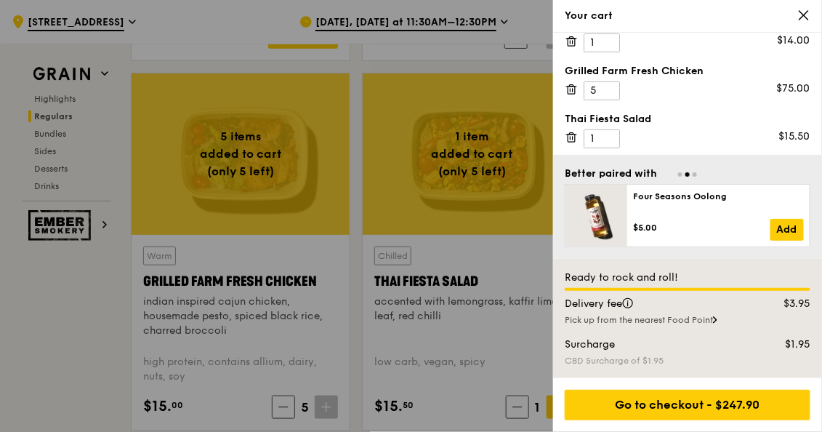  I want to click on div: $15.50, so click(795, 137).